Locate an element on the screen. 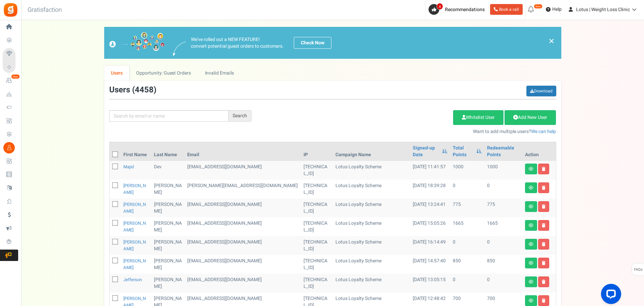 The width and height of the screenshot is (644, 306). th: IP is located at coordinates (316, 151).